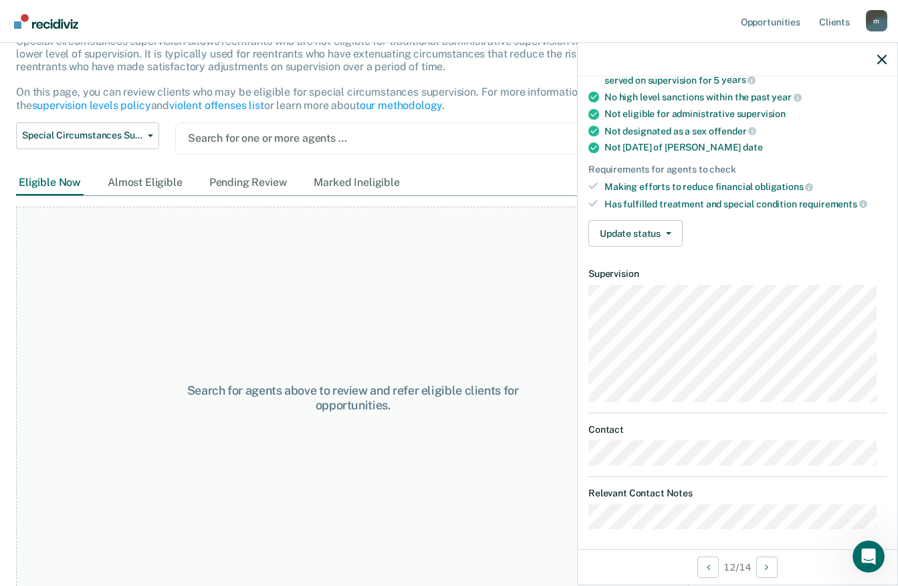 The width and height of the screenshot is (898, 586). Describe the element at coordinates (877, 21) in the screenshot. I see `div: m` at that location.